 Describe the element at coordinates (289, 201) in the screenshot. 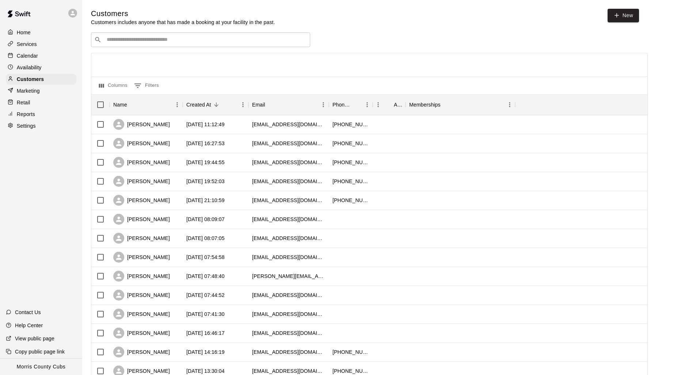

I see `div: jmeenap@yahoo.com` at that location.